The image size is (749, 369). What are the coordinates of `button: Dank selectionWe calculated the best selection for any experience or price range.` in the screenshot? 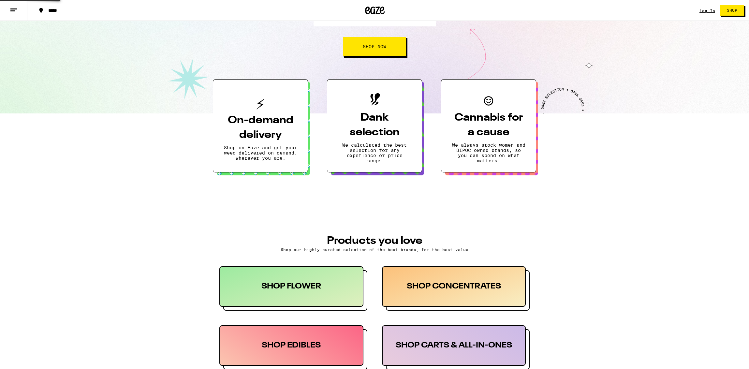 It's located at (375, 126).